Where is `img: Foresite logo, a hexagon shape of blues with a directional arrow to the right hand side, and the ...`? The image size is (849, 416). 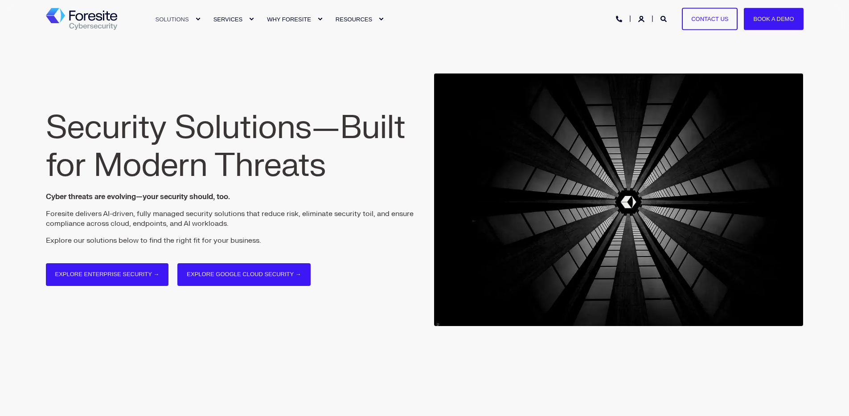
img: Foresite logo, a hexagon shape of blues with a directional arrow to the right hand side, and the ... is located at coordinates (82, 19).